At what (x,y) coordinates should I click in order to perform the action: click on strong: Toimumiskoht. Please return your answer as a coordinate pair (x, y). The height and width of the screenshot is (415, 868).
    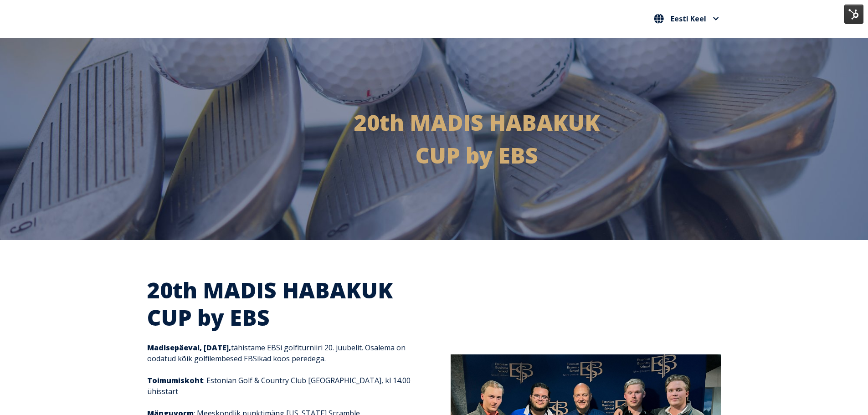
    Looking at the image, I should click on (175, 381).